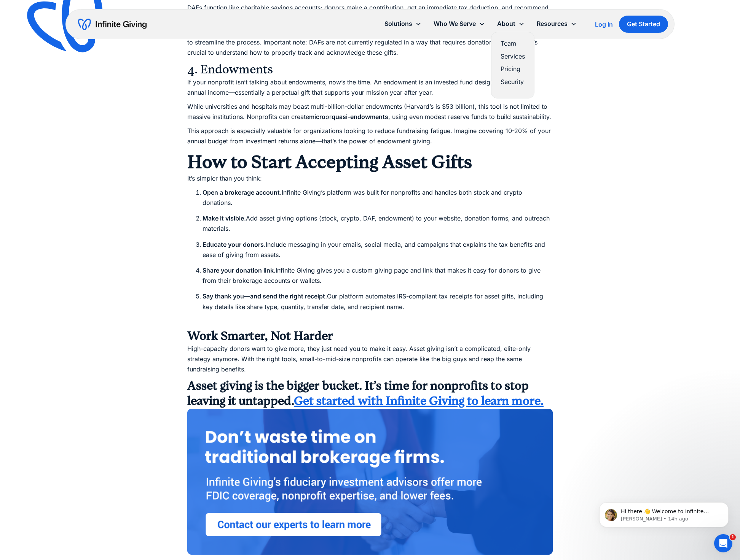 The image size is (740, 560). Describe the element at coordinates (370, 359) in the screenshot. I see `p: High-capacity donors want to give more, they just need you to make it easy. Asset giving isn’t a ...` at that location.